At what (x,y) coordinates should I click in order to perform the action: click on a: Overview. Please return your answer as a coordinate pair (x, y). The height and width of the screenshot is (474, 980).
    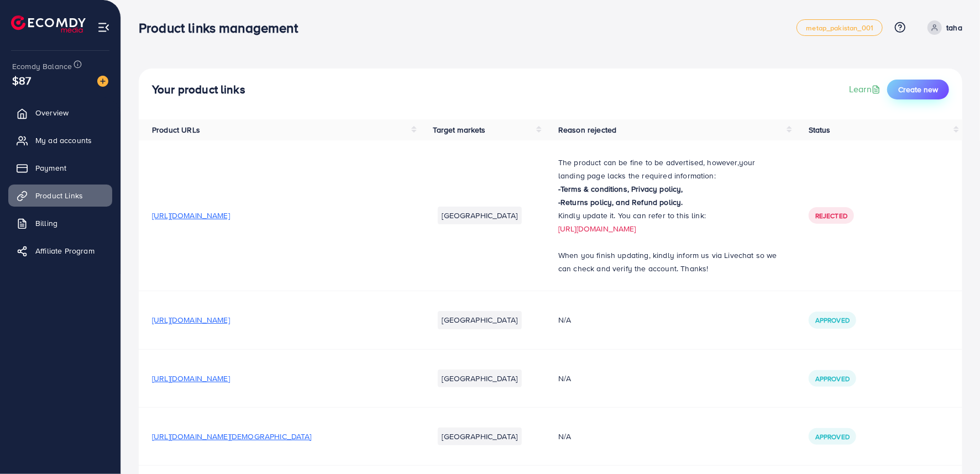
    Looking at the image, I should click on (60, 113).